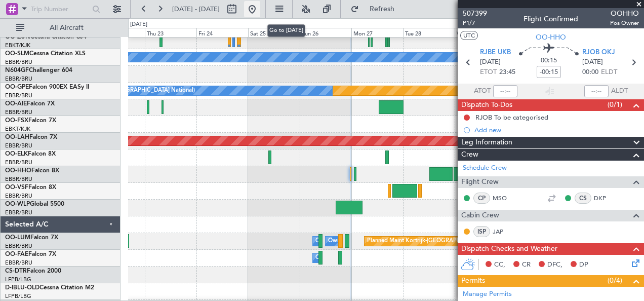 The image size is (644, 301). Describe the element at coordinates (376, 9) in the screenshot. I see `button: Refresh` at that location.